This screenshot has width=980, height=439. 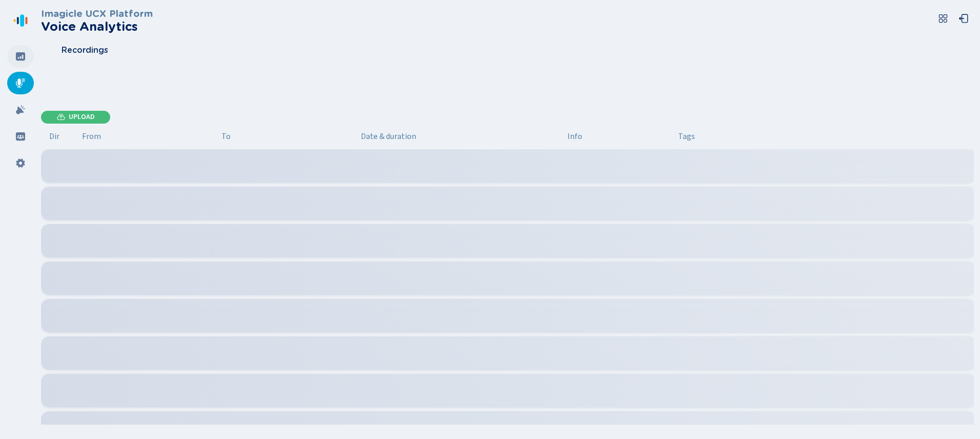 What do you see at coordinates (20, 56) in the screenshot?
I see `div: Dashboard` at bounding box center [20, 56].